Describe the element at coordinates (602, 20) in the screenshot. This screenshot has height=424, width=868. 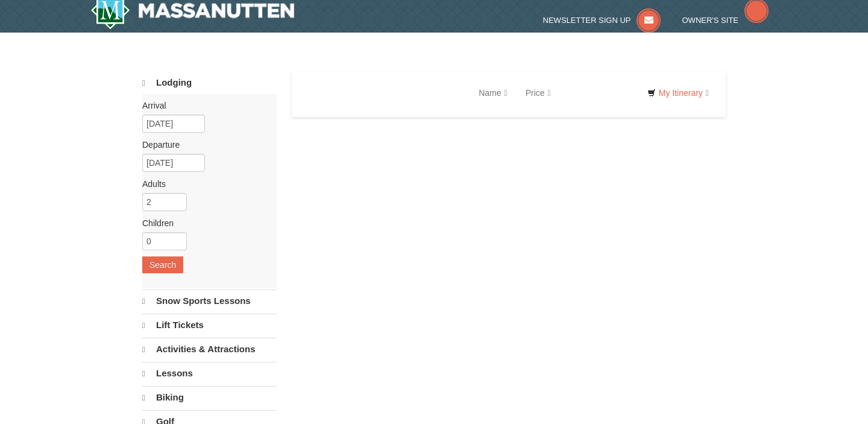
I see `a: Newsletter Sign Up` at that location.